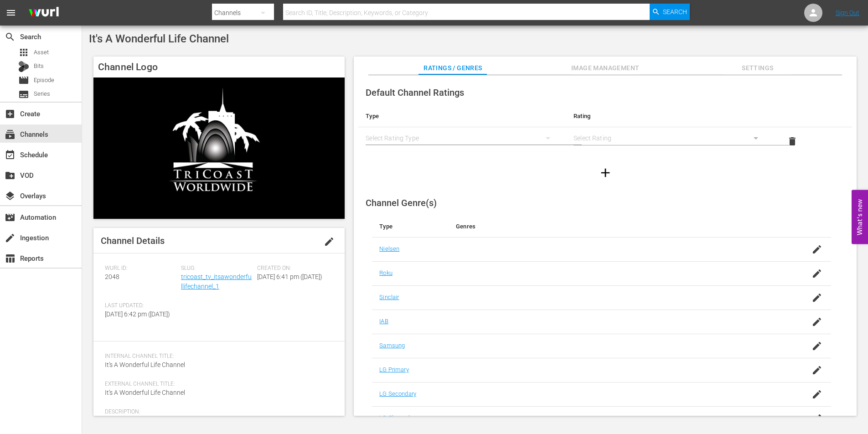 The image size is (868, 434). I want to click on img: It's A Wonderful Life Channel, so click(219, 148).